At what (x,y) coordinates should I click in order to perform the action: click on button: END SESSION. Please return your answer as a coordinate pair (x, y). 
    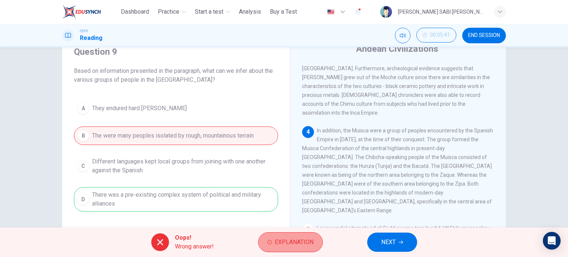
    Looking at the image, I should click on (484, 35).